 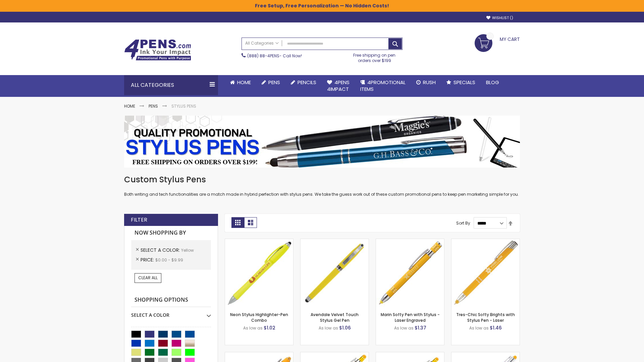 I want to click on span: $0.00 - $9.99, so click(x=169, y=260).